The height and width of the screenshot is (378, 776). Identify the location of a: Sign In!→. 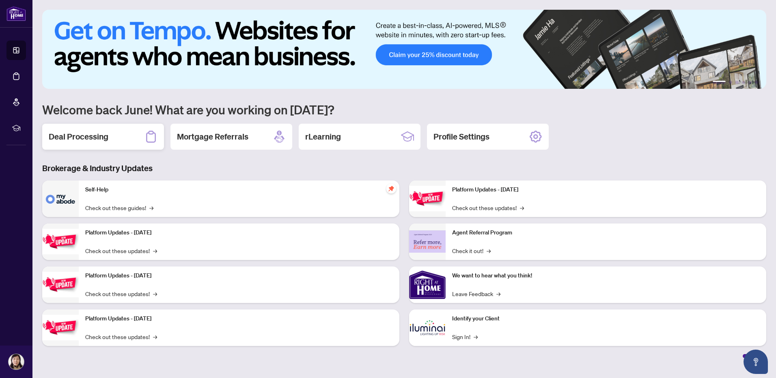
(465, 337).